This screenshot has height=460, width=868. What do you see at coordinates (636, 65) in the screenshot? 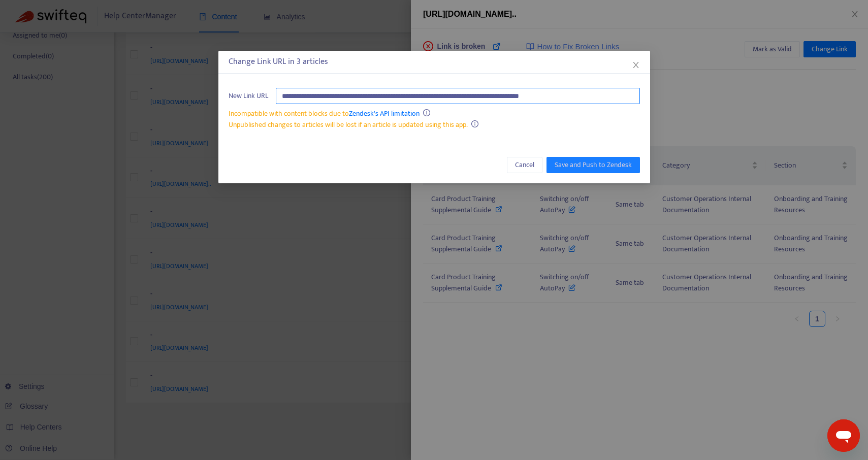
I see `button: Close` at bounding box center [636, 65].